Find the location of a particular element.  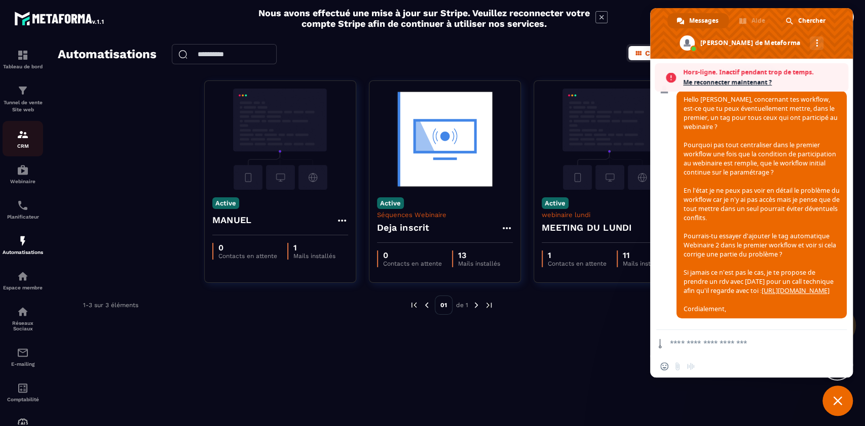

p: 13 is located at coordinates (479, 255).